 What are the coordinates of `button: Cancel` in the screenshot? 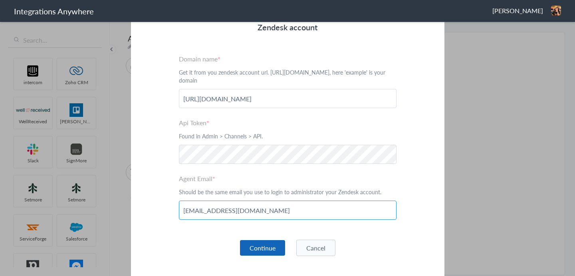 It's located at (316, 248).